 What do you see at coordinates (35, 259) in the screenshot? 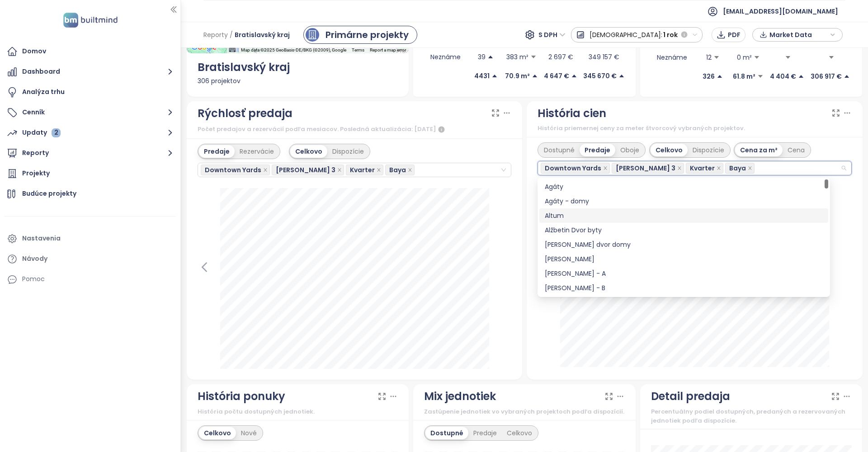
I see `div: Návody` at bounding box center [35, 259].